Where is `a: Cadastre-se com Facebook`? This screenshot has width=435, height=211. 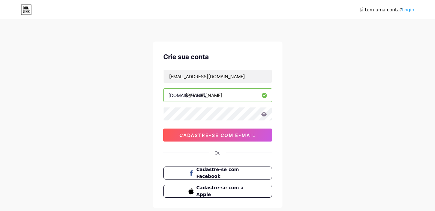
a: Cadastre-se com Facebook is located at coordinates (218, 173).